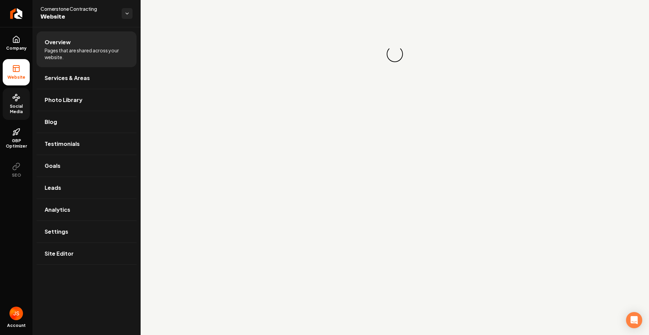 The height and width of the screenshot is (335, 649). I want to click on div: Open Intercom Messenger, so click(634, 320).